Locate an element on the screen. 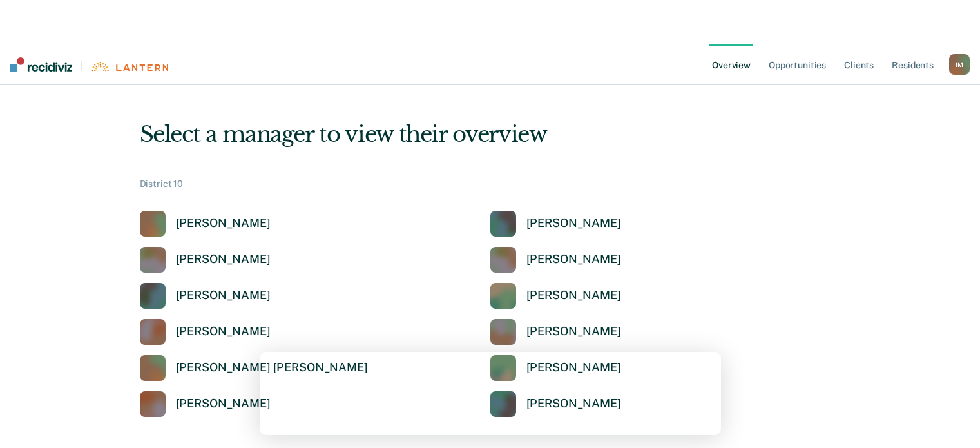 This screenshot has width=980, height=448. div: I M is located at coordinates (960, 65).